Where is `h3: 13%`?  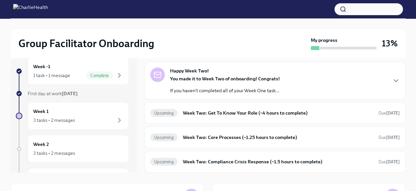
h3: 13% is located at coordinates (390, 43).